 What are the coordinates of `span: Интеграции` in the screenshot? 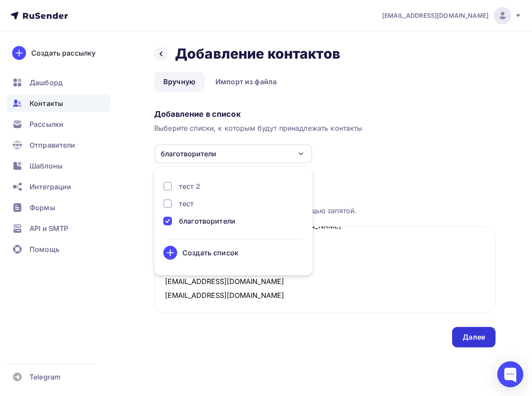 It's located at (51, 187).